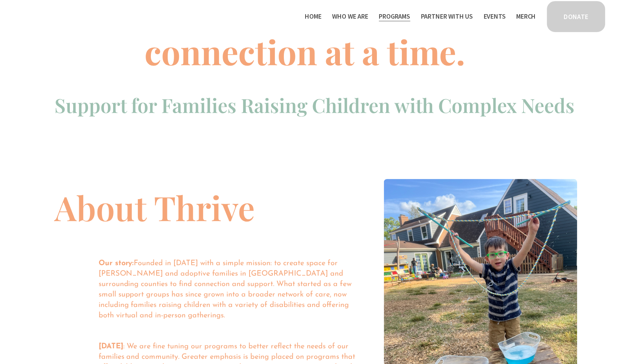 The width and height of the screenshot is (632, 364). Describe the element at coordinates (526, 17) in the screenshot. I see `a: Merch` at that location.